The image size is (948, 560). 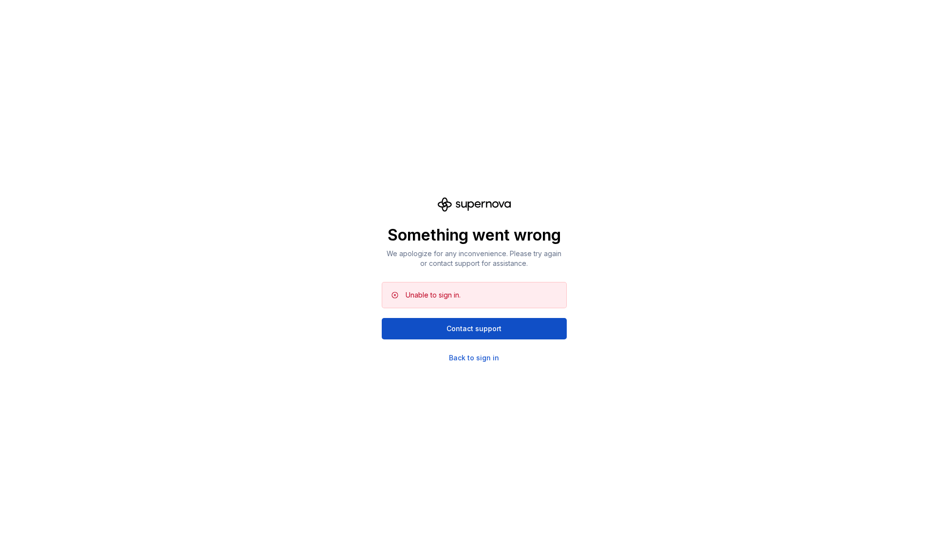 I want to click on p: Something went wrong, so click(x=474, y=235).